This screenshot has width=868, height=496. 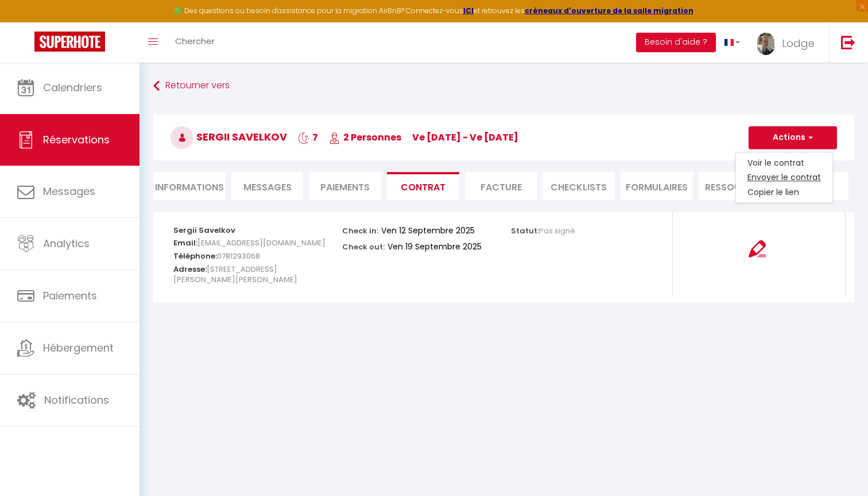 I want to click on a: ICI, so click(x=468, y=10).